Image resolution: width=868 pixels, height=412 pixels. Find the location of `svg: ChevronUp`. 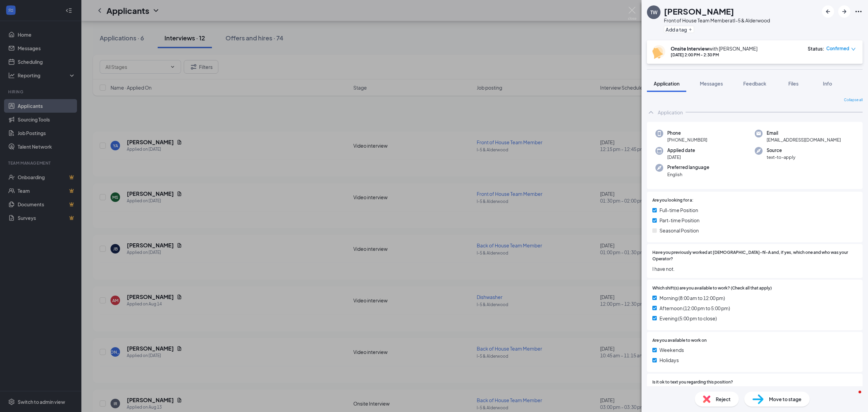

svg: ChevronUp is located at coordinates (651, 112).